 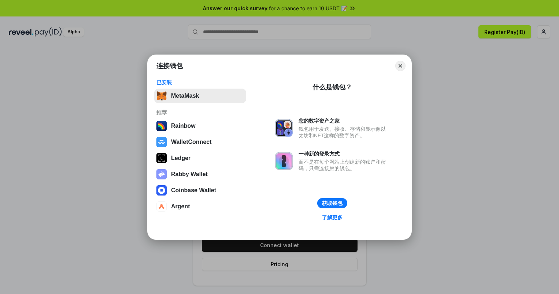 What do you see at coordinates (200, 113) in the screenshot?
I see `div: 推荐` at bounding box center [200, 113].